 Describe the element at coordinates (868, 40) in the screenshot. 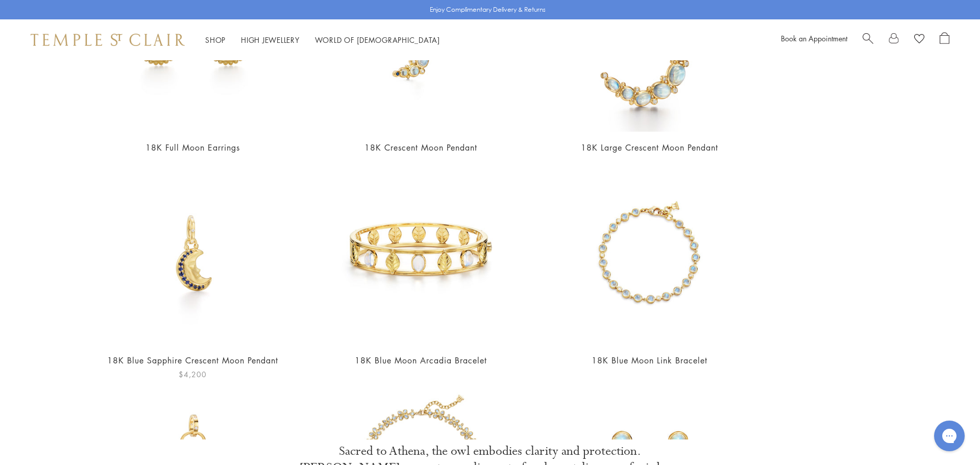

I see `a: Search` at that location.